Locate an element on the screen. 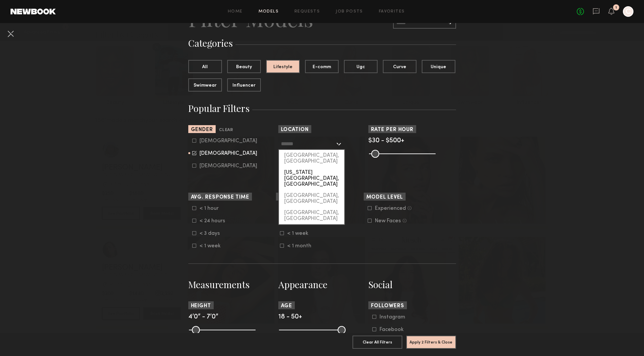  button: Clear All Filters is located at coordinates (377, 342).